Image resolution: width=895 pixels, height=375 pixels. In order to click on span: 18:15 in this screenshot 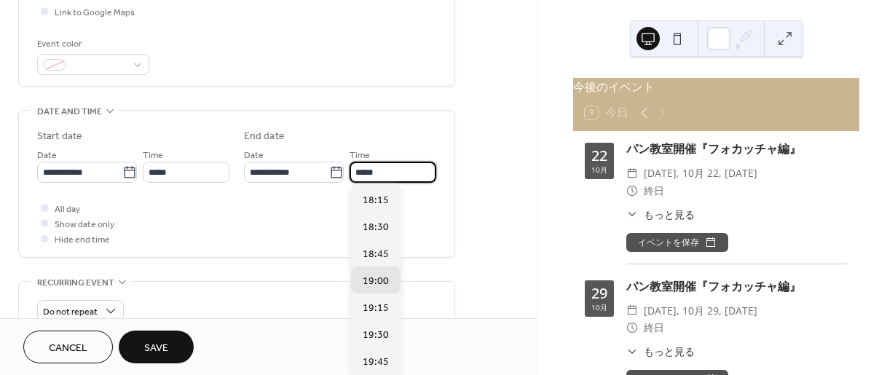, I will do `click(376, 200)`.